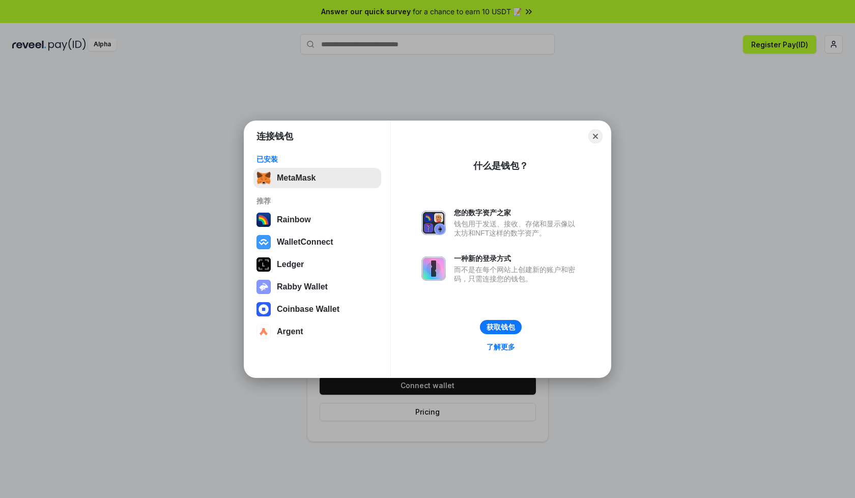 Image resolution: width=855 pixels, height=498 pixels. What do you see at coordinates (501, 327) in the screenshot?
I see `button: 获取钱包` at bounding box center [501, 327].